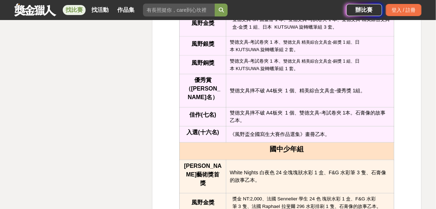  What do you see at coordinates (203, 133) in the screenshot?
I see `strong: 入選(十六名)` at bounding box center [203, 133].